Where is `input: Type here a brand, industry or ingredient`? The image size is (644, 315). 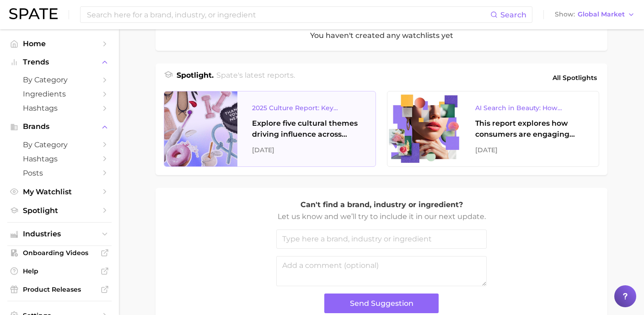
input: Type here a brand, industry or ingredient is located at coordinates (382, 239).